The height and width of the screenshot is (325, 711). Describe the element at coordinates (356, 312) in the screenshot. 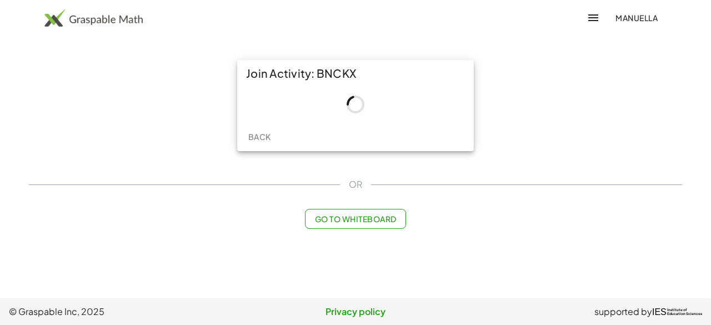

I see `a: Privacy policy` at that location.